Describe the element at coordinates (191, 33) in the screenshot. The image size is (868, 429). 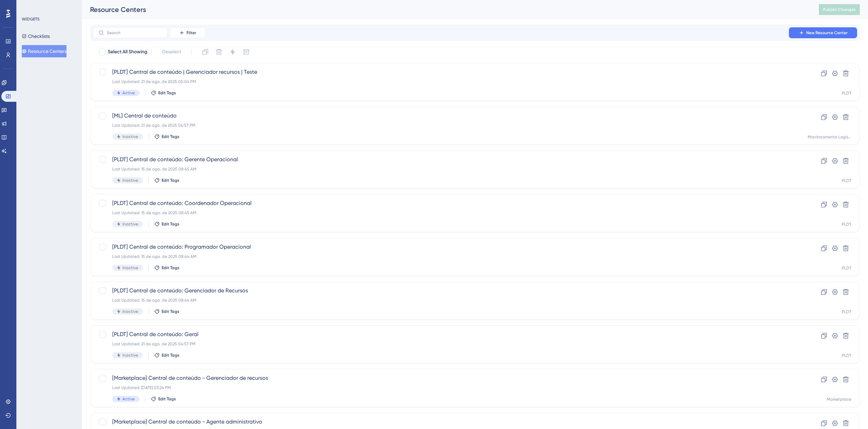
I see `span: Filter` at that location.